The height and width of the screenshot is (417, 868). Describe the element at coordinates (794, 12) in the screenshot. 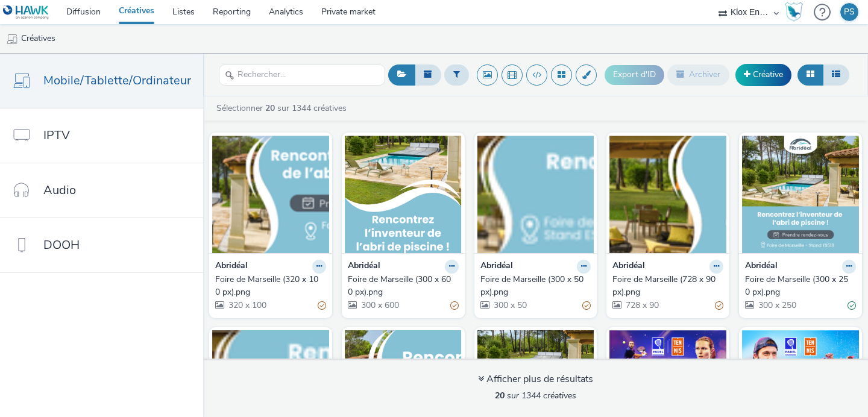

I see `div: Hawk Academy` at that location.